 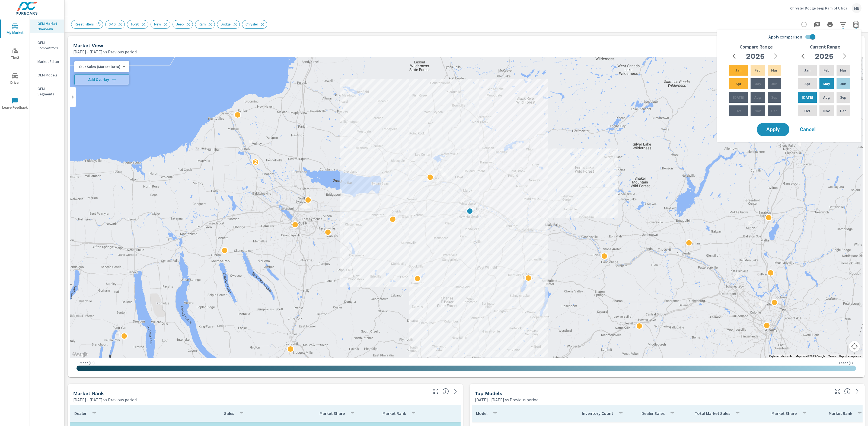 I want to click on p: Chrysler Dodge Jeep Ram of Utica, so click(x=819, y=8).